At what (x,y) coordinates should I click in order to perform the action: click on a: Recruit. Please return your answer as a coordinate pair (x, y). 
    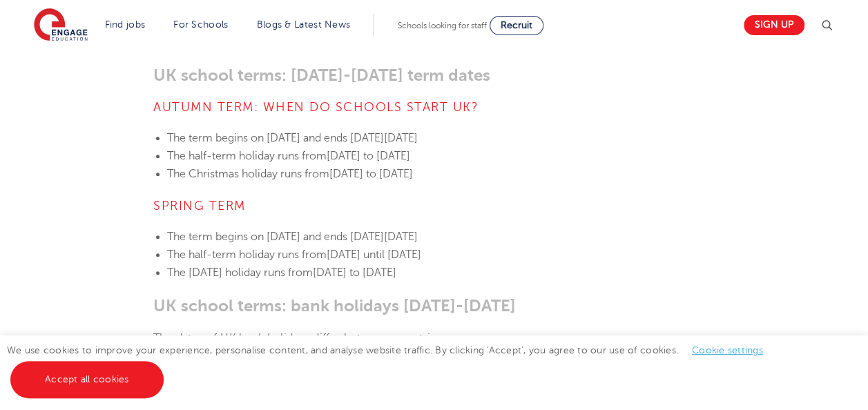
    Looking at the image, I should click on (517, 25).